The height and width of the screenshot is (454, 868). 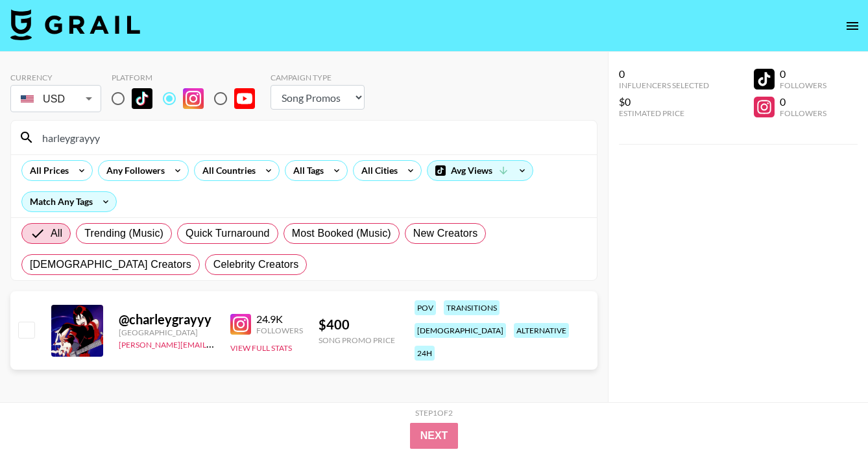 I want to click on div: Platform, so click(x=188, y=77).